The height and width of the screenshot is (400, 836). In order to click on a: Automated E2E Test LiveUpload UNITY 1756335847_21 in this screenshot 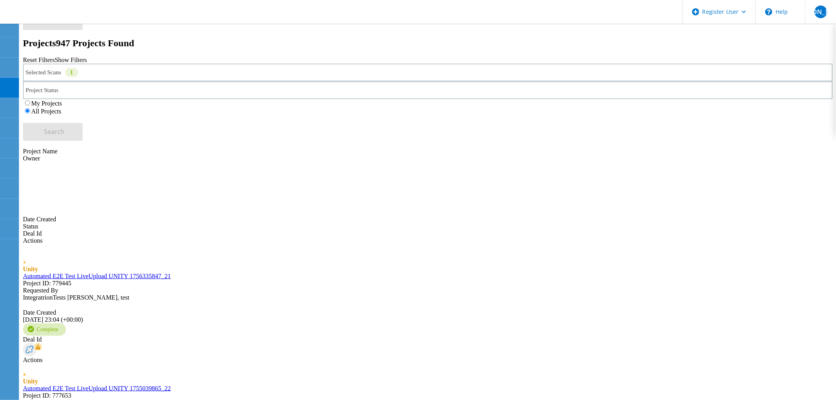, I will do `click(97, 276)`.